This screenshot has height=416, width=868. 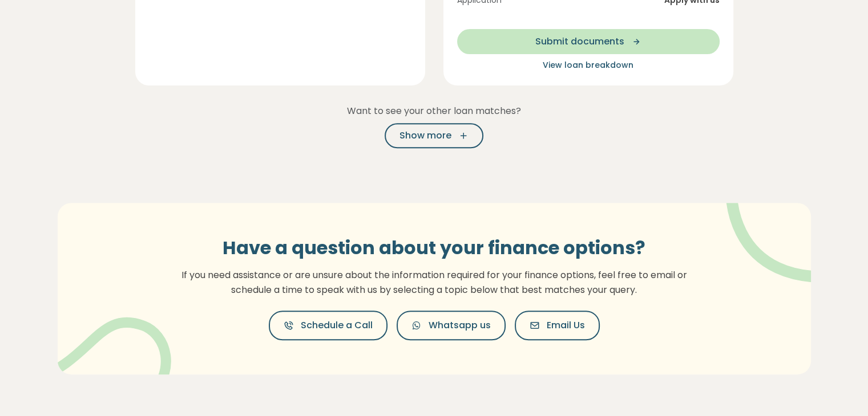 What do you see at coordinates (434, 248) in the screenshot?
I see `h3: Have a question about your finance options?` at bounding box center [434, 248].